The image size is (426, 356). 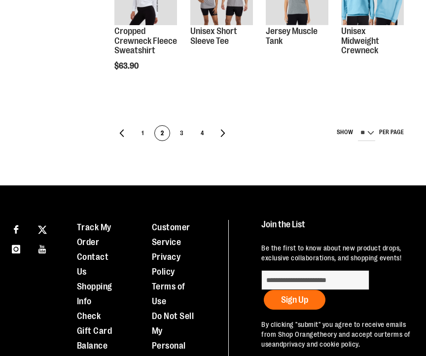 What do you see at coordinates (42, 228) in the screenshot?
I see `a: Visit our X page` at bounding box center [42, 228].